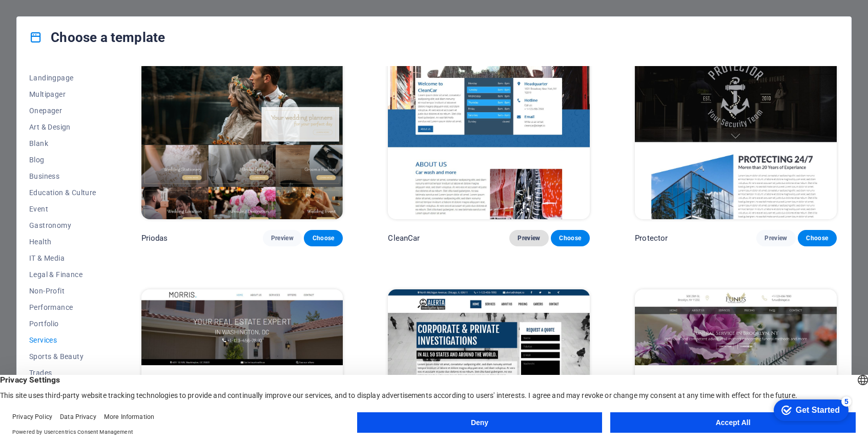  Describe the element at coordinates (63, 111) in the screenshot. I see `span: Onepager` at that location.